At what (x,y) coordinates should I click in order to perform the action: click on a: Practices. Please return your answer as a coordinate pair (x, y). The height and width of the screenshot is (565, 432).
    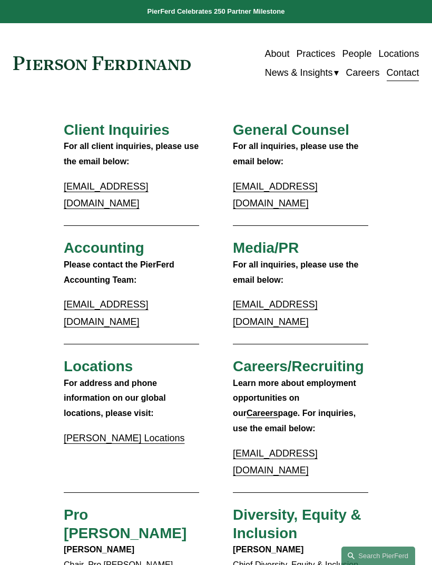
    Looking at the image, I should click on (316, 54).